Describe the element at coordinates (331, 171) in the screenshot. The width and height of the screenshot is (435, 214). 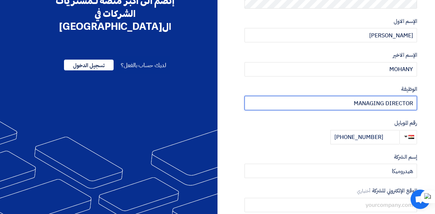
I see `input: أدخل إسم الشركة ...` at that location.